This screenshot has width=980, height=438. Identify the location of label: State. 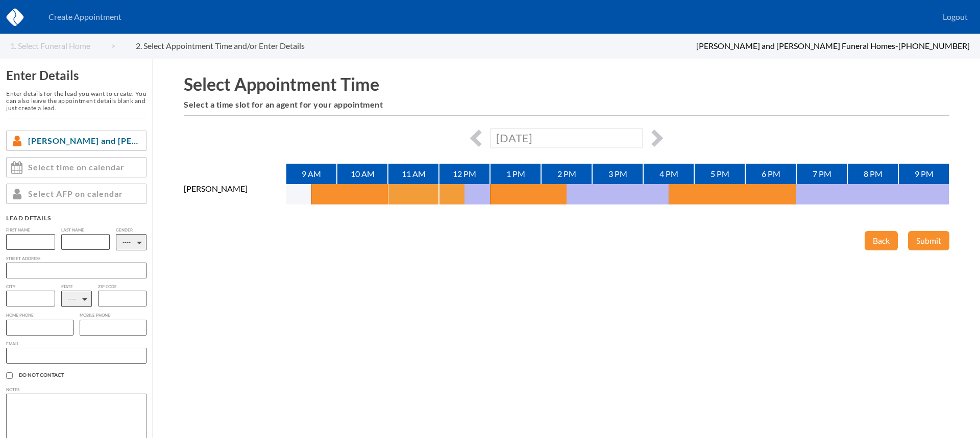
(76, 286).